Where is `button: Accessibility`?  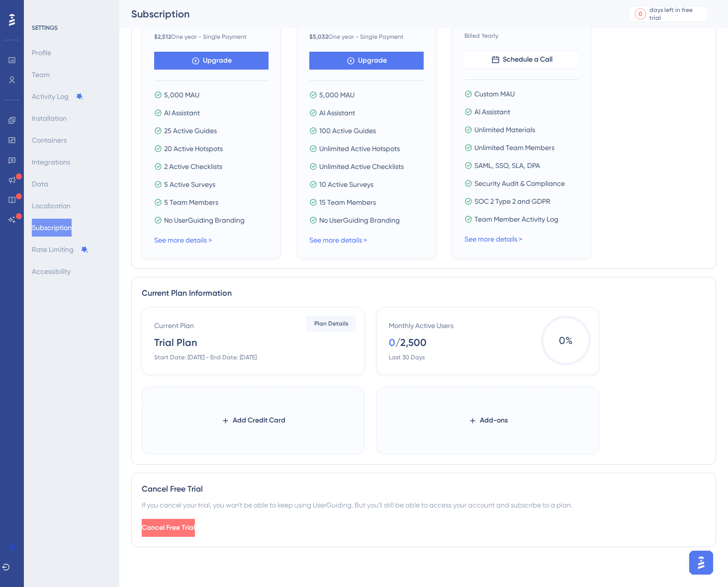
button: Accessibility is located at coordinates (51, 272).